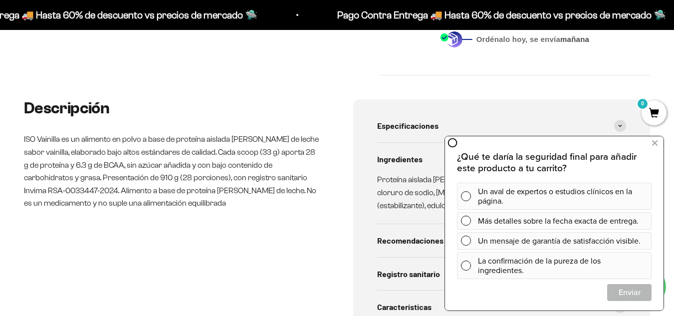 This screenshot has height=316, width=674. I want to click on span: Ordénalo hoy, se envía, so click(533, 39).